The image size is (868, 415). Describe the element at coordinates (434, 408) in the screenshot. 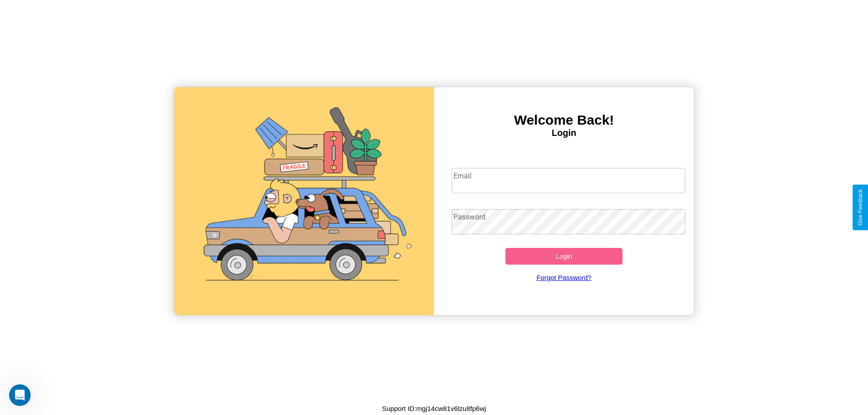

I see `p: Support ID: mgj14cw81v6lzu8fp6wj` at that location.